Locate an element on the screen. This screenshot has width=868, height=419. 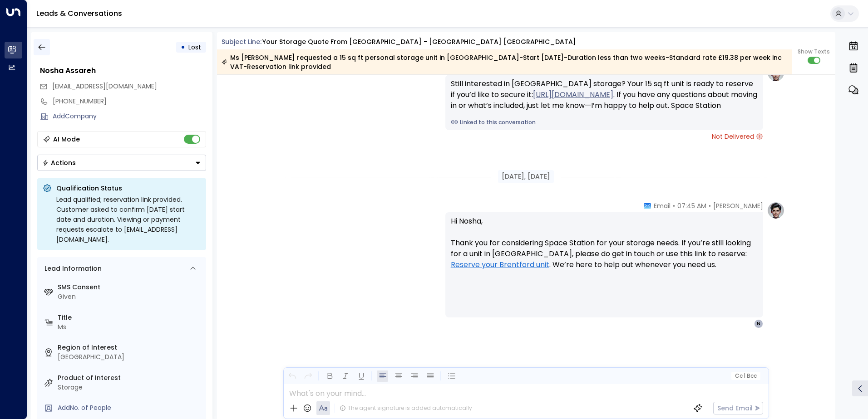
button: Actions is located at coordinates (122, 163).